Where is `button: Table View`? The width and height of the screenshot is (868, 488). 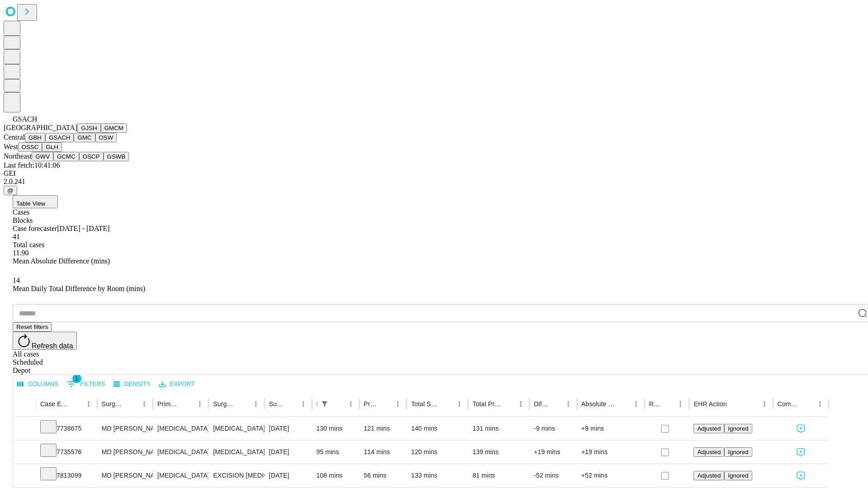
button: Table View is located at coordinates (36, 202).